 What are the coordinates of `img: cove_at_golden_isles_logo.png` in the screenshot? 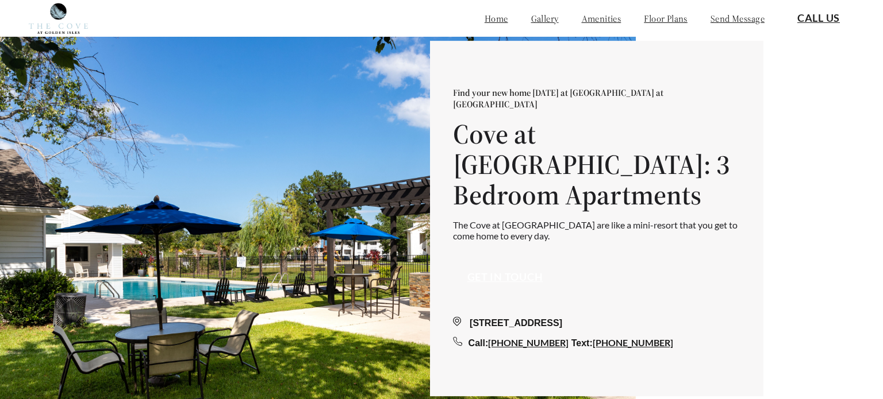 It's located at (58, 18).